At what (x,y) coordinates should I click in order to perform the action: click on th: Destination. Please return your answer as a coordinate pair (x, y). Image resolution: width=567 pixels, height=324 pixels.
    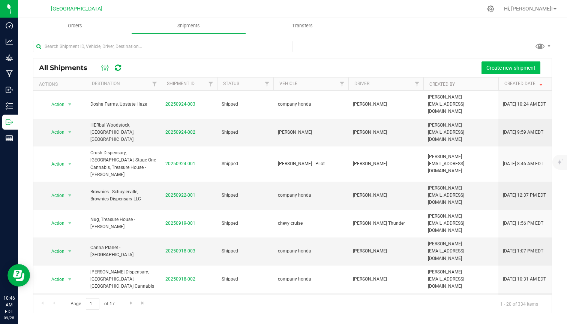
    Looking at the image, I should click on (123, 84).